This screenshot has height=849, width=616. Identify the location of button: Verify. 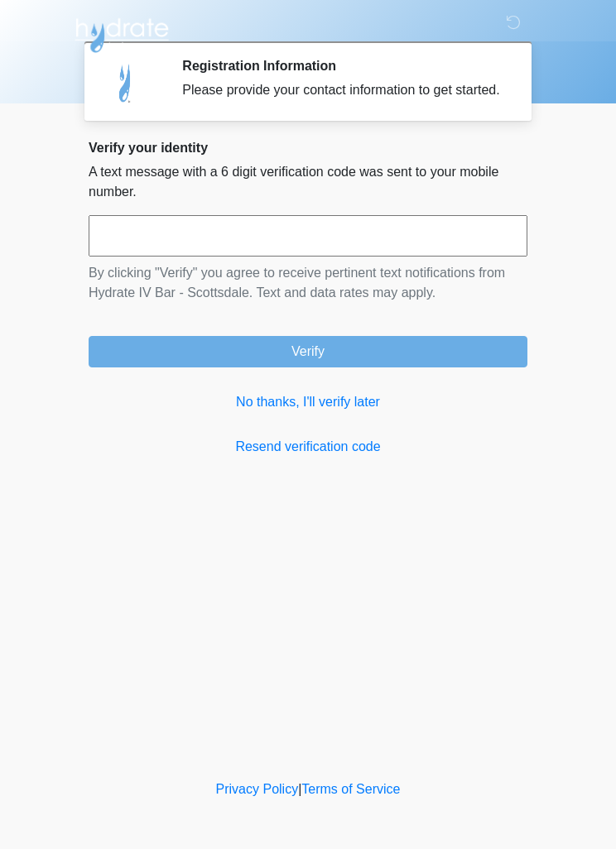
(308, 352).